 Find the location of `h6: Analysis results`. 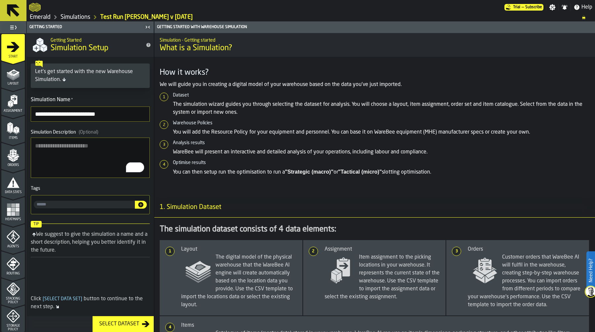

h6: Analysis results is located at coordinates (381, 143).